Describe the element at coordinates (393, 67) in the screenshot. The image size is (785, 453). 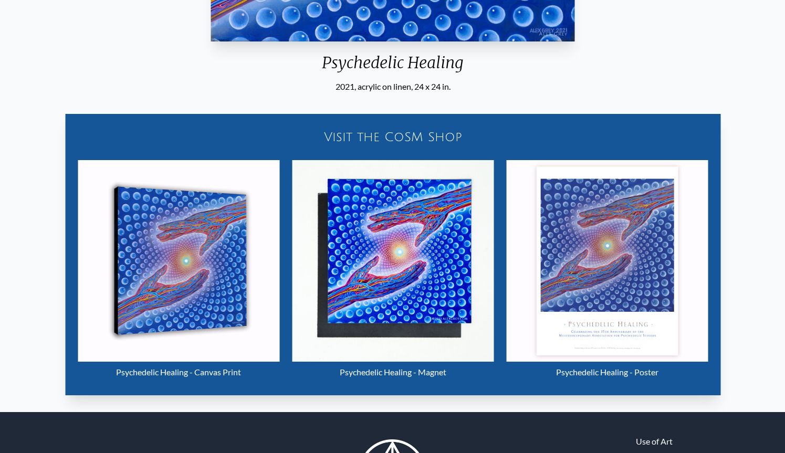
I see `div: Psychedelic Healing` at that location.